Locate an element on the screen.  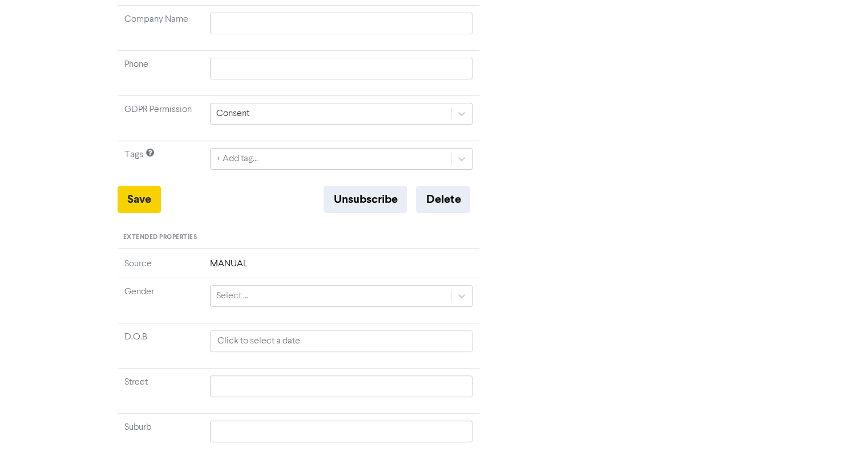
button: Save is located at coordinates (139, 199).